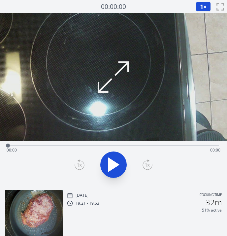 Image resolution: width=227 pixels, height=236 pixels. I want to click on h2: 32m, so click(214, 203).